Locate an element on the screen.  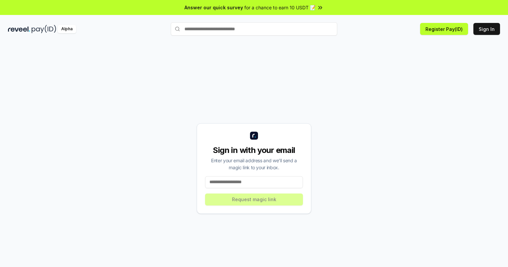
img: pay_id is located at coordinates (44, 29).